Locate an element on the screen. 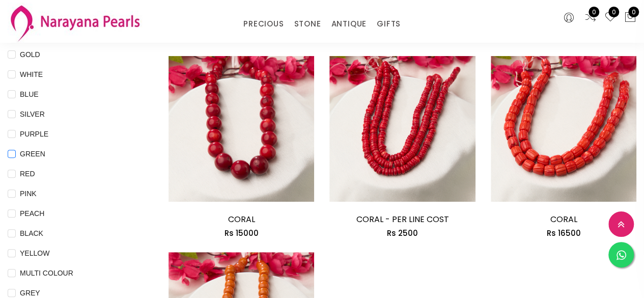 This screenshot has width=644, height=298. a: PRECIOUS is located at coordinates (263, 24).